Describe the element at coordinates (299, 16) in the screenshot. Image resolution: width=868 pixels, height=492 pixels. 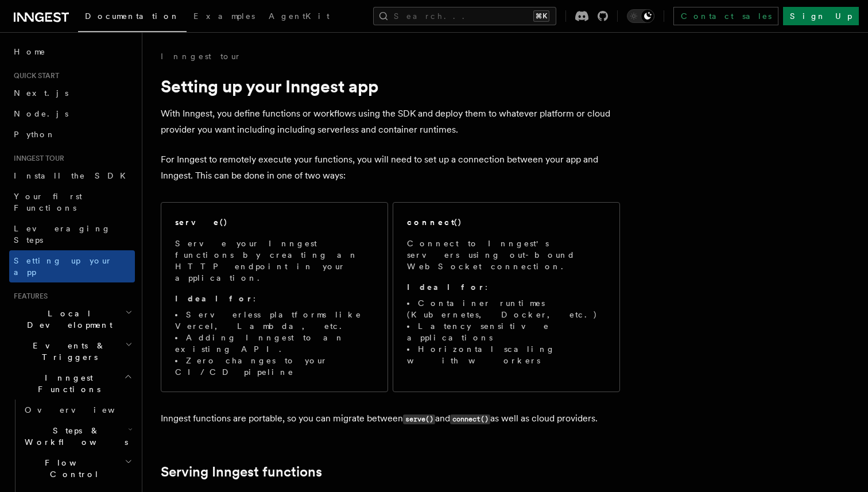
I see `span: AgentKit` at that location.